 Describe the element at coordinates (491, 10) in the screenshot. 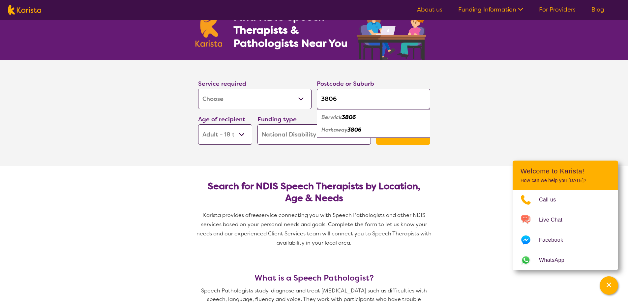

I see `a: Funding Information` at that location.